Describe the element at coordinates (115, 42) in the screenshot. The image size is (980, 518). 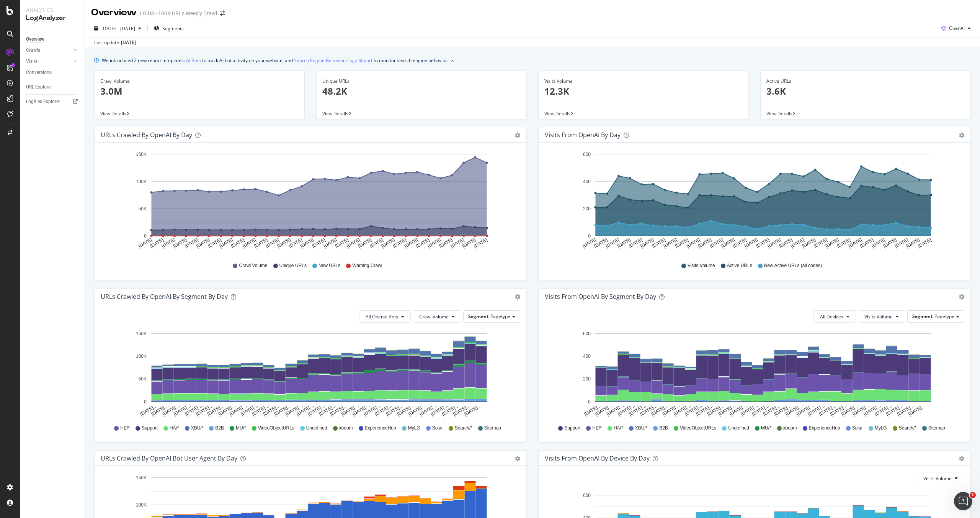
I see `div: Last update` at that location.